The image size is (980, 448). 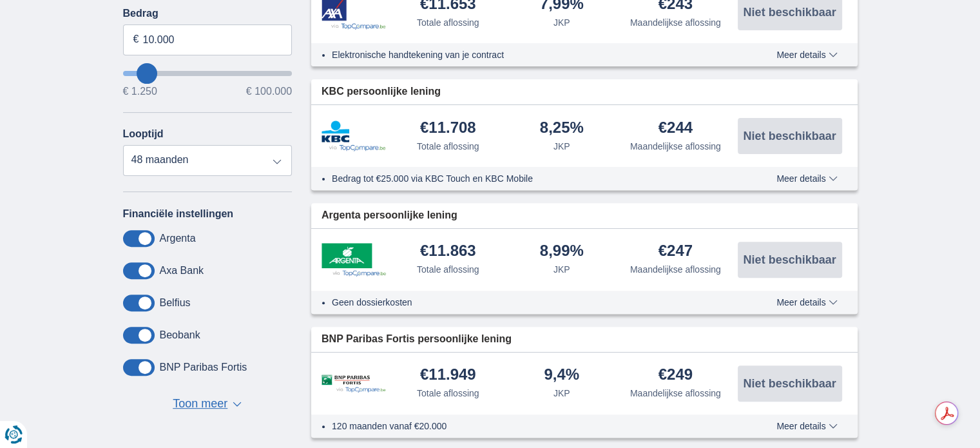 I want to click on li: Geen dossierkosten, so click(x=530, y=302).